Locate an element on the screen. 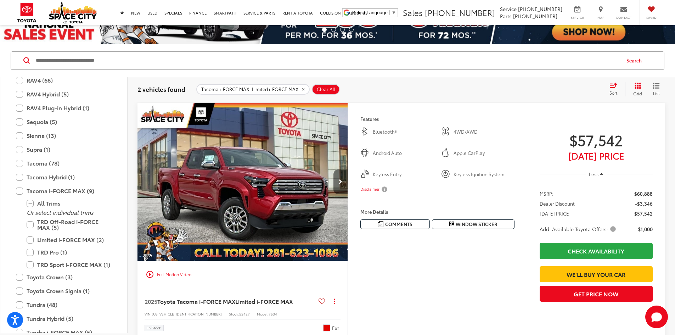 The width and height of the screenshot is (675, 335). button: Get Price Now is located at coordinates (596, 294).